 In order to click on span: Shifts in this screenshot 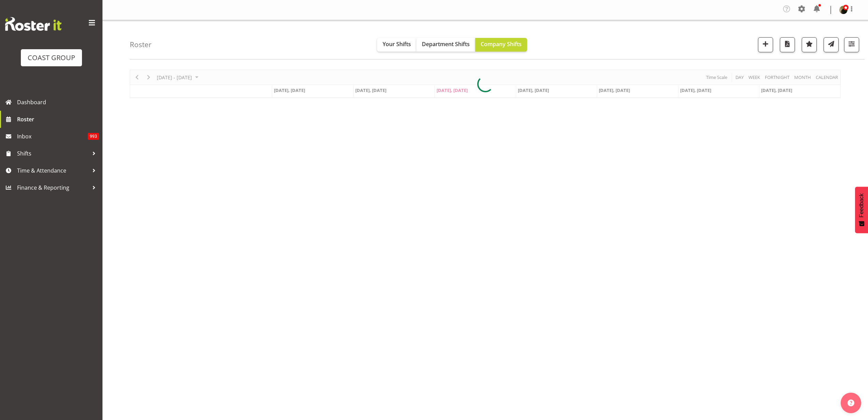, I will do `click(53, 154)`.